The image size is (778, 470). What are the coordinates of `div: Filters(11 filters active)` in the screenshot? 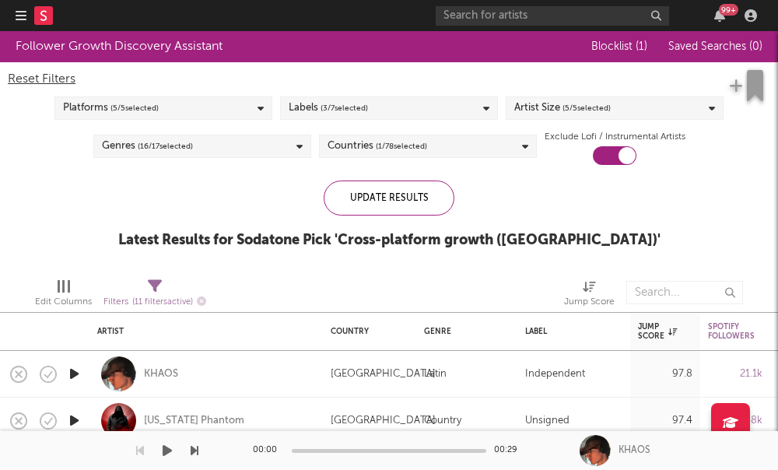 It's located at (155, 295).